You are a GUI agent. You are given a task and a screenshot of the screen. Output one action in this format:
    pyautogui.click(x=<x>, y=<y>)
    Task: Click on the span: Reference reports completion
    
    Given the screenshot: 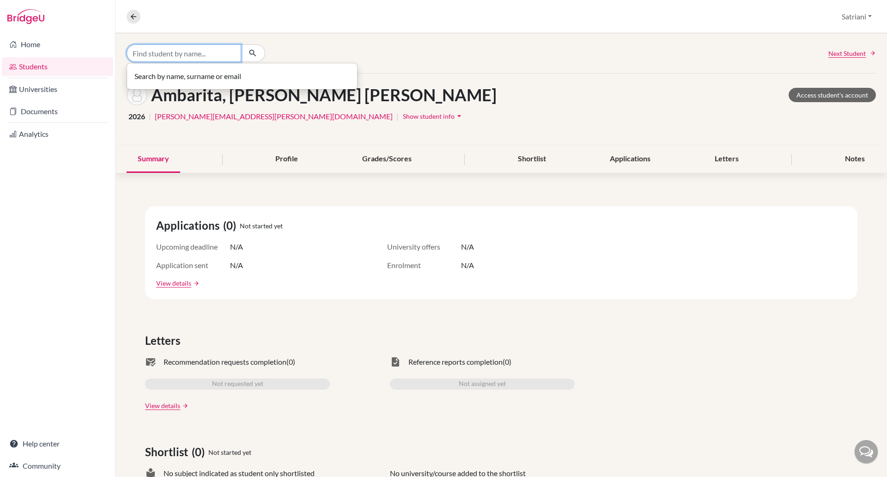 What is the action you would take?
    pyautogui.click(x=456, y=362)
    